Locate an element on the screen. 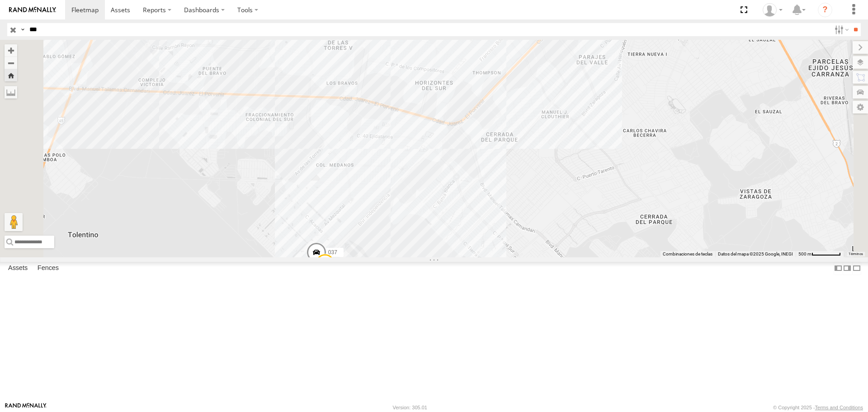 This screenshot has width=868, height=412. label: Dock Summary Table to the Left is located at coordinates (838, 268).